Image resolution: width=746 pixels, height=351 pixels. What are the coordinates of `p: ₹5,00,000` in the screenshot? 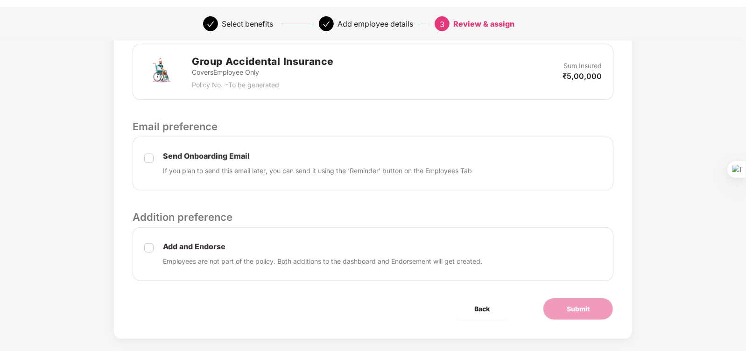 It's located at (582, 76).